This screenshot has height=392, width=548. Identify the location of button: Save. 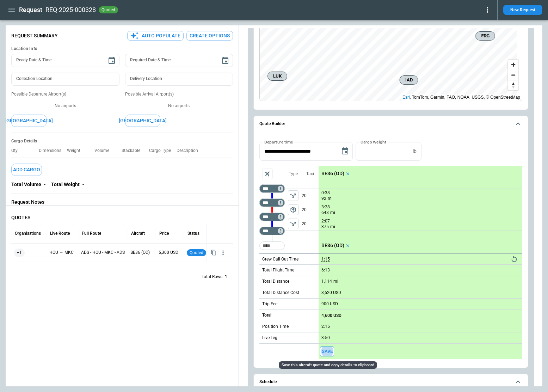
(327, 351).